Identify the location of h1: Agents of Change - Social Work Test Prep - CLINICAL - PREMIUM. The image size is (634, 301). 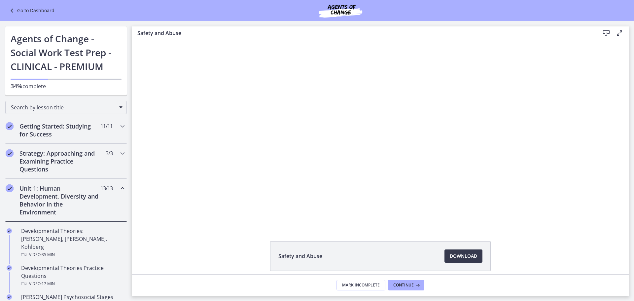
(66, 52).